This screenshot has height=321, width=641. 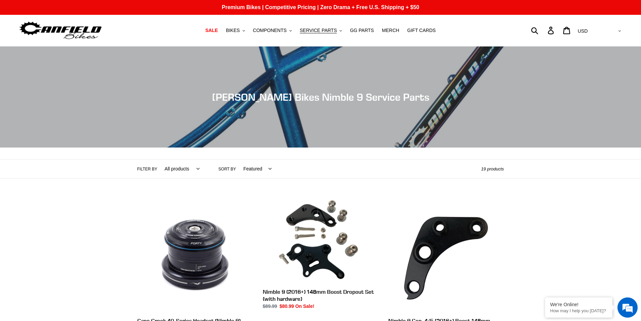 What do you see at coordinates (579, 310) in the screenshot?
I see `p: How may I help you today?` at bounding box center [579, 310].